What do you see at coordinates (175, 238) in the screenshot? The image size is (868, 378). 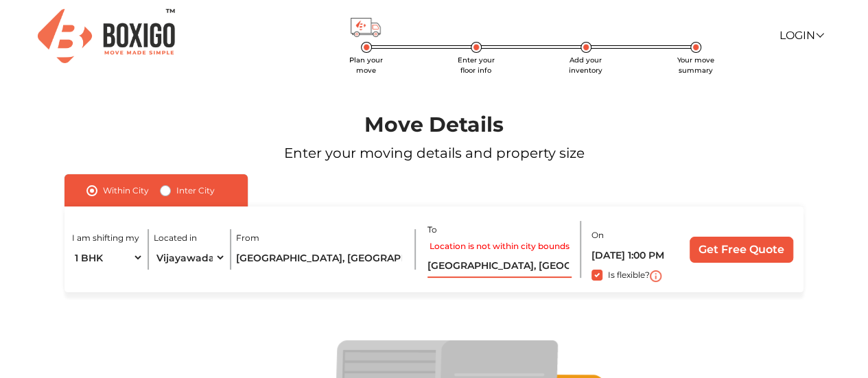 I see `label: Located in` at bounding box center [175, 238].